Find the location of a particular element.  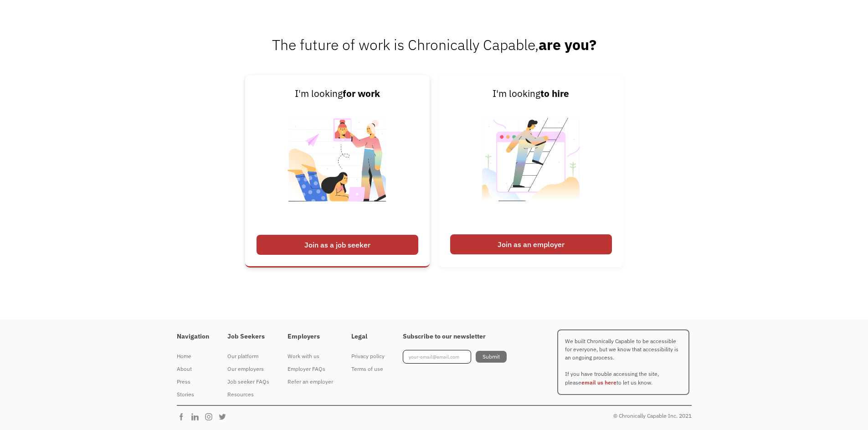

strong: are you? is located at coordinates (567, 44).